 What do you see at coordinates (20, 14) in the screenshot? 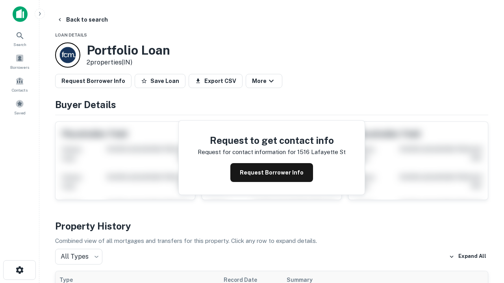
I see `img: capitalize-icon.png` at bounding box center [20, 14].